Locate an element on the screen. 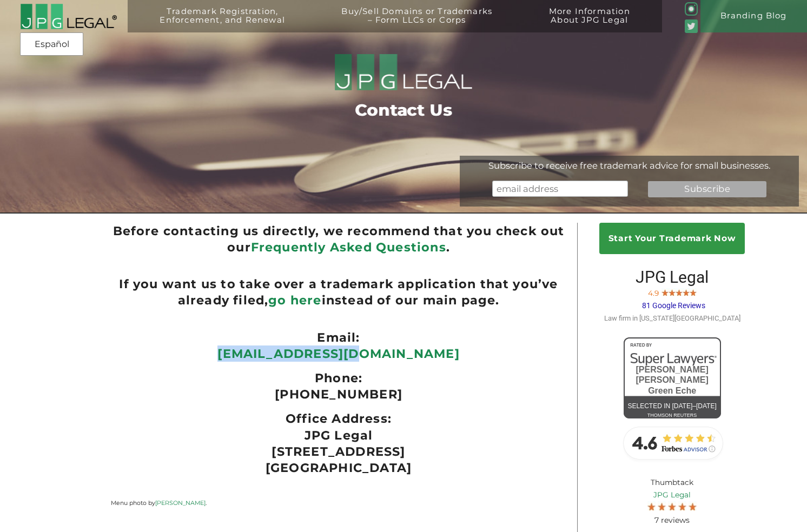 Image resolution: width=807 pixels, height=532 pixels. img: 2016-logo-black-letters-3-r.png is located at coordinates (68, 16).